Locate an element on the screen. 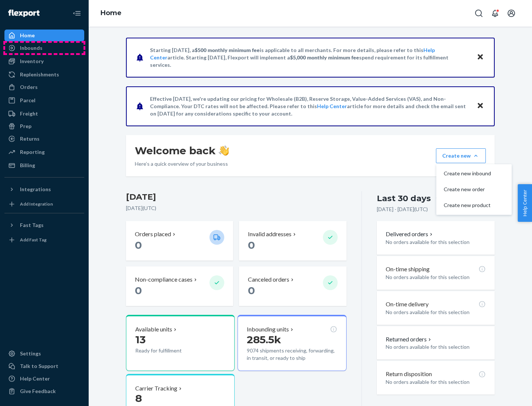  span: $5,000 monthly minimum fee is located at coordinates (324, 57).